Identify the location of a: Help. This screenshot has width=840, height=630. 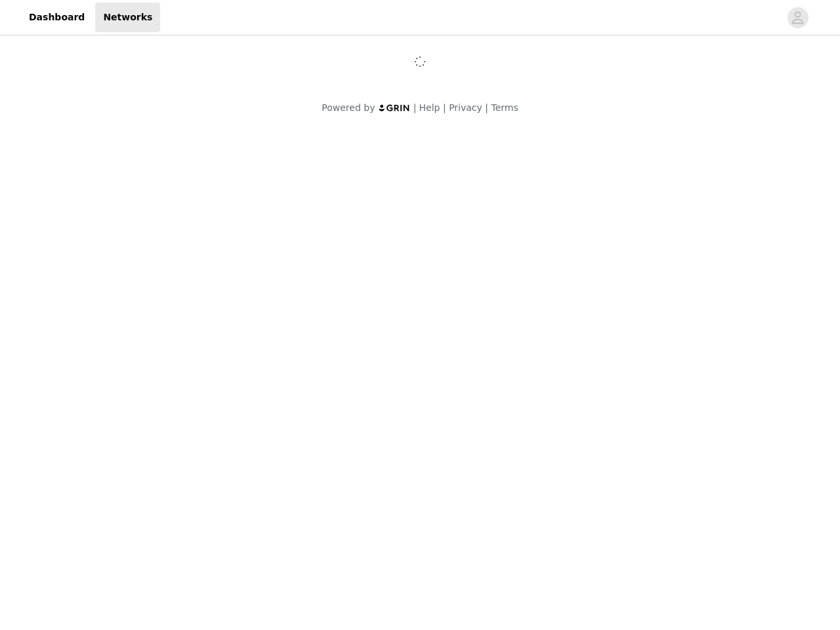
(430, 108).